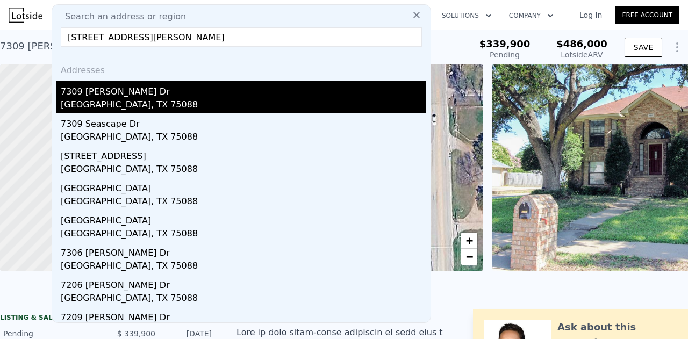  I want to click on a: Log In, so click(591, 15).